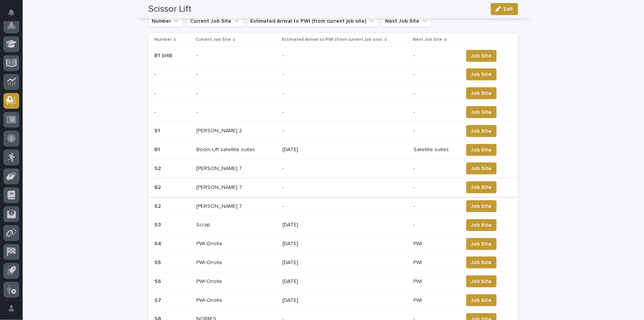  Describe the element at coordinates (158, 281) in the screenshot. I see `p: S6` at that location.